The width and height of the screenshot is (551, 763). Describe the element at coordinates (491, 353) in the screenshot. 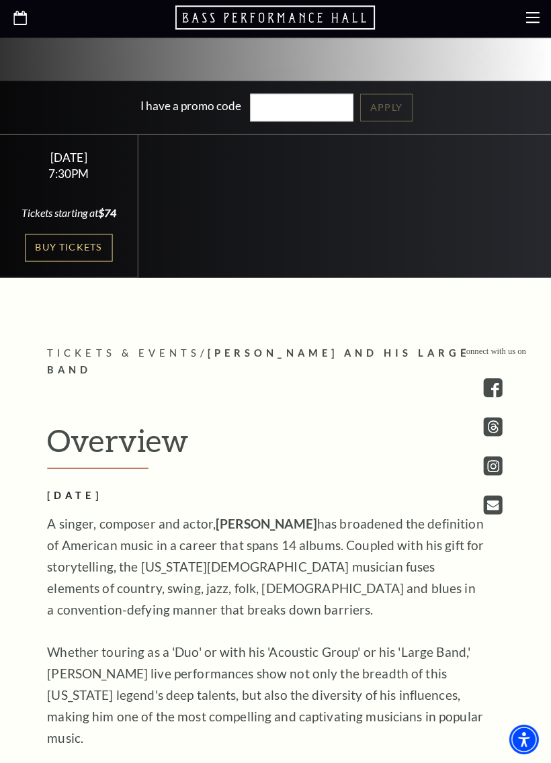

I see `p: Connect with us on` at that location.